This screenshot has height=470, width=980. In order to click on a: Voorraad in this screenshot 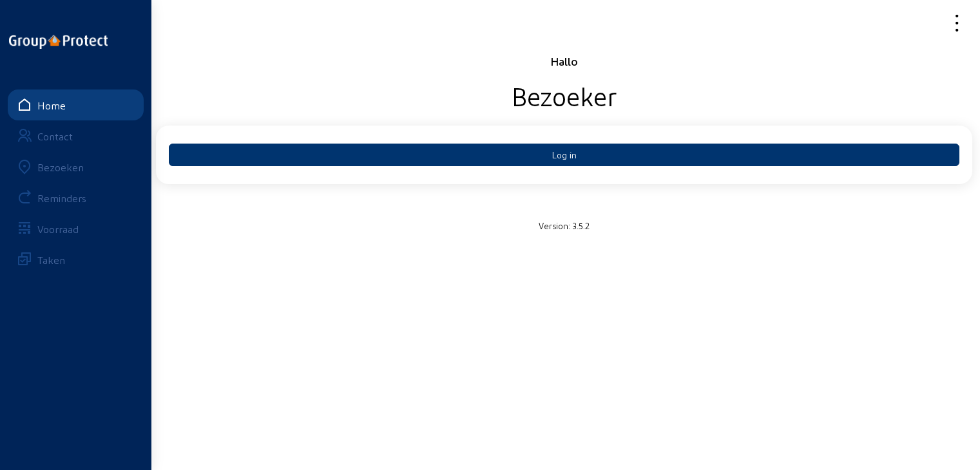, I will do `click(75, 228)`.